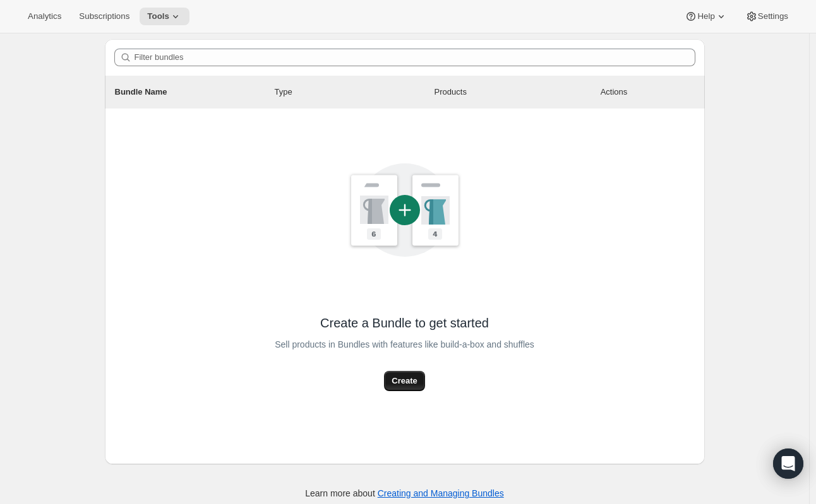 Image resolution: width=816 pixels, height=504 pixels. I want to click on button: Settings, so click(766, 16).